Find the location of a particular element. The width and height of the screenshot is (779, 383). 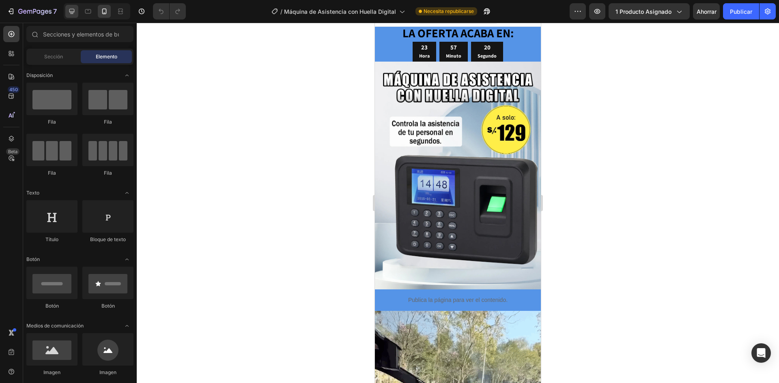

div: Deshacer/Rehacer is located at coordinates (169, 11).